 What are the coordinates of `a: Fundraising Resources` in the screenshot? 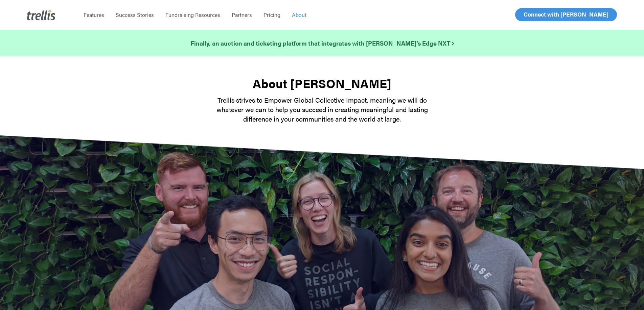 It's located at (193, 15).